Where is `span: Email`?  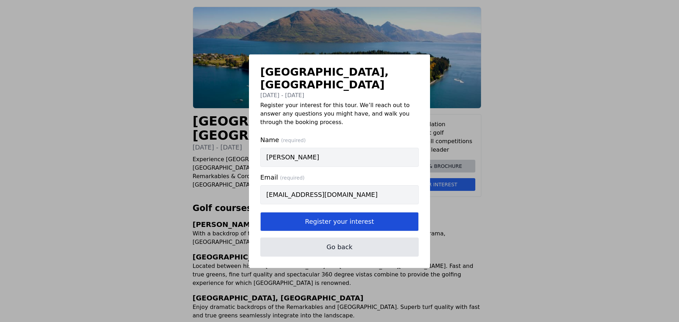
span: Email is located at coordinates (339, 177).